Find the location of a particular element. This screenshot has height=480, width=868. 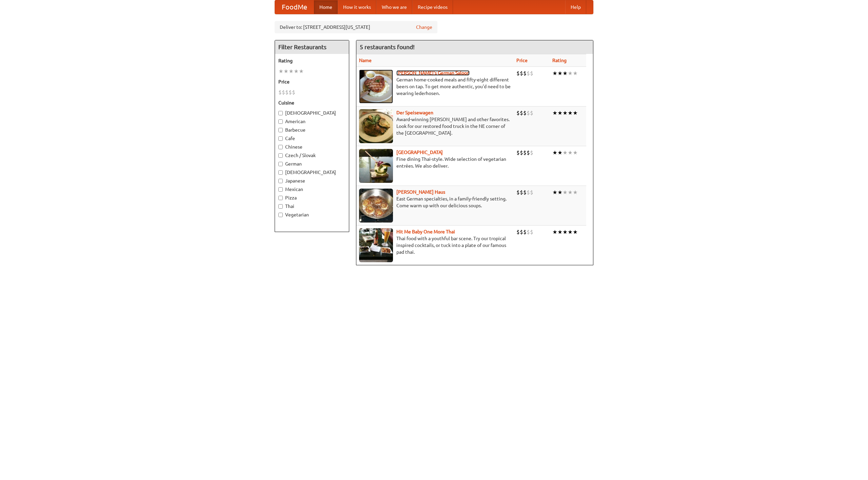

p: Thai food with a youthful bar scene. Try our tropical inspired cocktails, or tuck into a plate of... is located at coordinates (435, 245).